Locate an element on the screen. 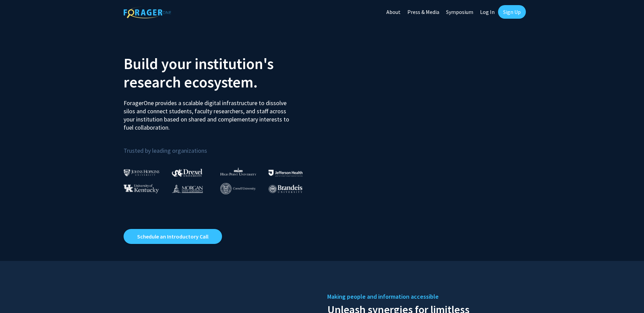 The width and height of the screenshot is (644, 313). img: Morgan State University is located at coordinates (188, 188).